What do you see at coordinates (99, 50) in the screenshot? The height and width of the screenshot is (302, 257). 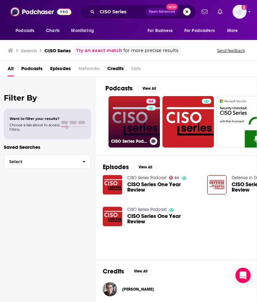 I see `a: Try an exact match` at bounding box center [99, 50].